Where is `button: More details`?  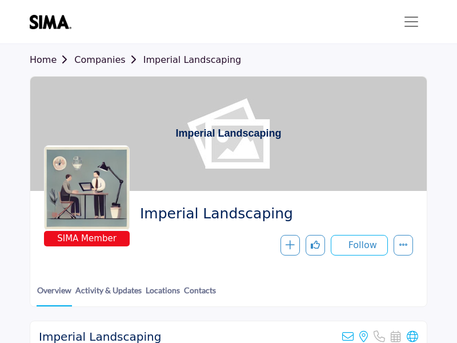 button: More details is located at coordinates (404, 245).